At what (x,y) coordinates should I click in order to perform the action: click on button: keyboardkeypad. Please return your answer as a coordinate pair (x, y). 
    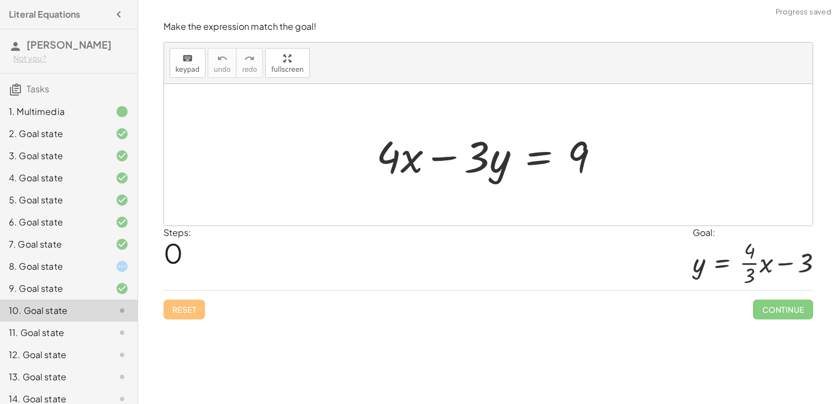
    Looking at the image, I should click on (188, 63).